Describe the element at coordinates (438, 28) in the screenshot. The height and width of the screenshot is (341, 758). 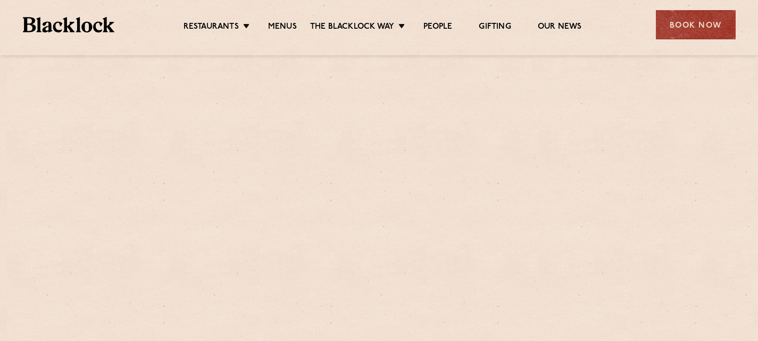
I see `a: People` at that location.